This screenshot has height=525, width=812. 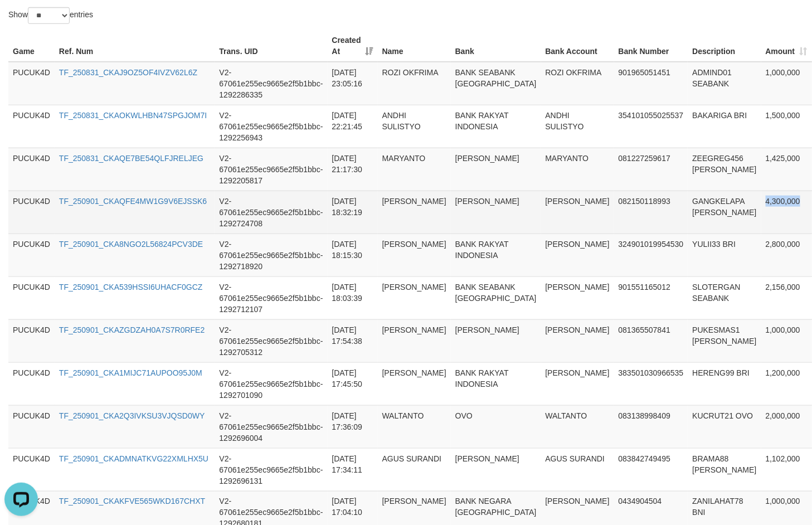 What do you see at coordinates (786, 126) in the screenshot?
I see `td: 1,500,000` at bounding box center [786, 126].